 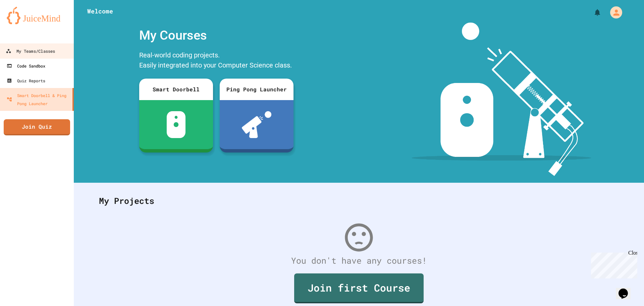 What do you see at coordinates (217, 60) in the screenshot?
I see `div: Real-world coding projects. Easily integrated into your Computer Science class.` at bounding box center [217, 60].